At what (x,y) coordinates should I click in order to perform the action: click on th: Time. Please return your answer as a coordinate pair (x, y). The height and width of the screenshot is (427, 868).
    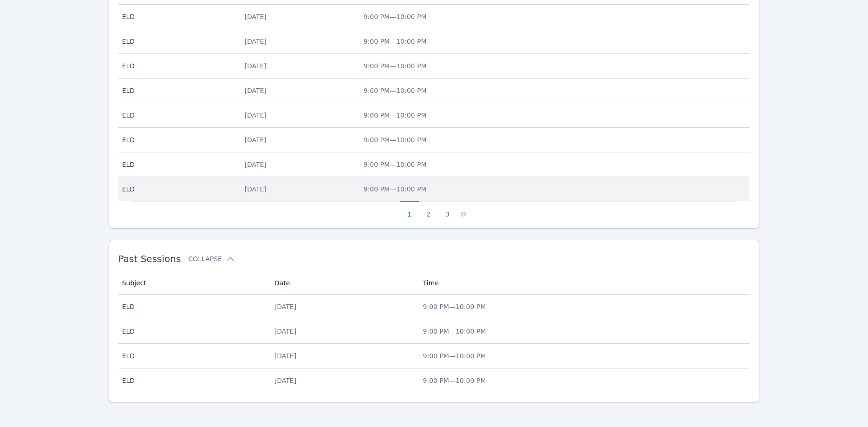
    Looking at the image, I should click on (584, 283).